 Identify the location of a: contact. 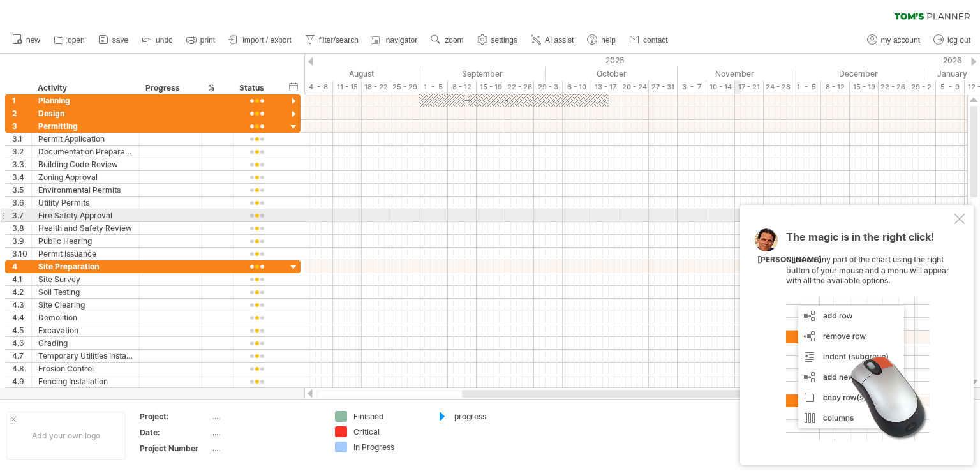
(649, 40).